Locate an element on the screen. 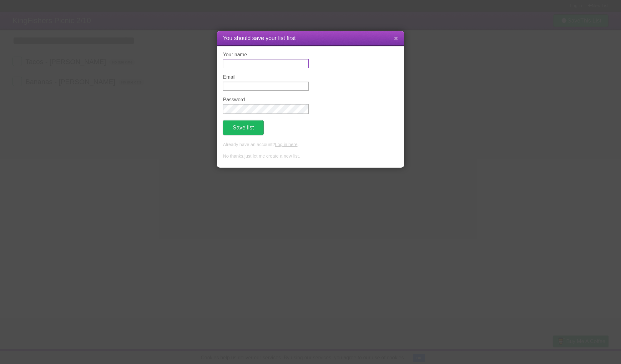  p: No thanks, . is located at coordinates (311, 156).